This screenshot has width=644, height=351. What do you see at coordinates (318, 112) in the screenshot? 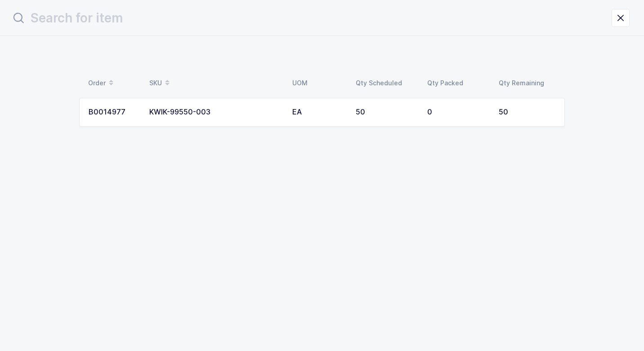
I see `div: EA` at bounding box center [318, 112].